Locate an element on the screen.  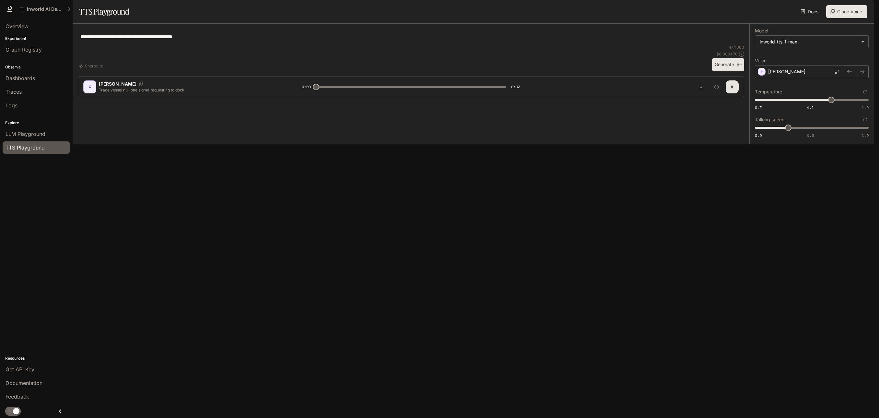
button: All workspaces is located at coordinates (45, 9).